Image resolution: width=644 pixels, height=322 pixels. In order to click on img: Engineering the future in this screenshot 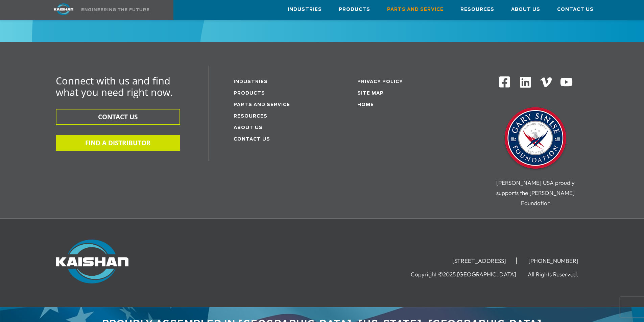, I will do `click(115, 10)`.